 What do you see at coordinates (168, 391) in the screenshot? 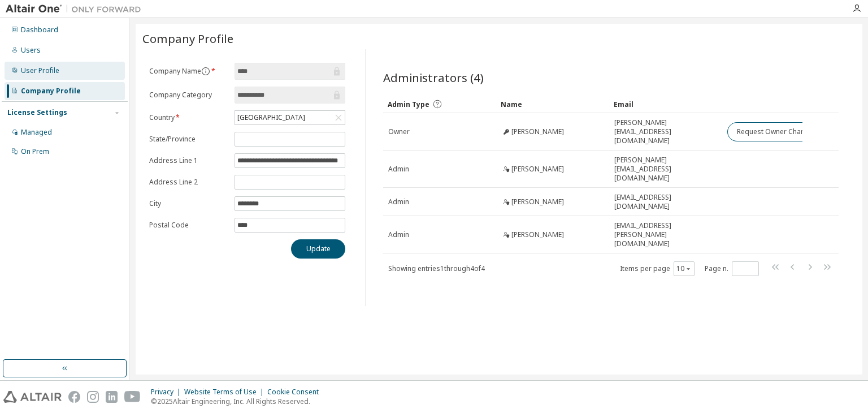
I see `div: Privacy` at bounding box center [168, 391].